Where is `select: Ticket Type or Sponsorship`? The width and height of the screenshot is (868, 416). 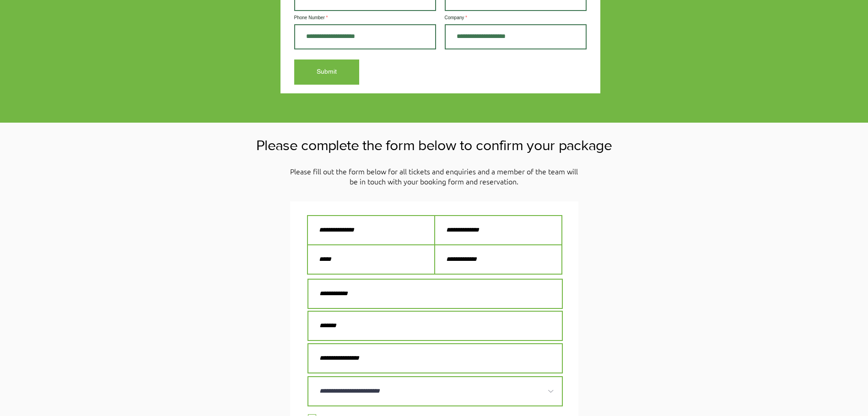 select: Ticket Type or Sponsorship is located at coordinates (435, 391).